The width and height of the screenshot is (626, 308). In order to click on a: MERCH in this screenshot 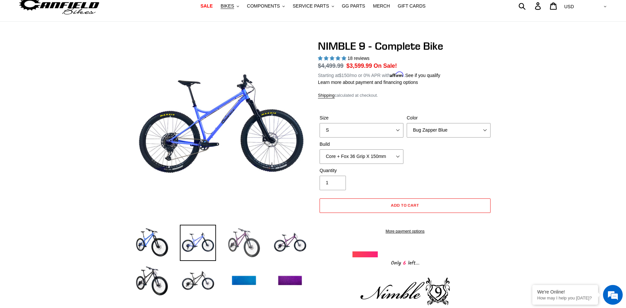, I will do `click(381, 6)`.